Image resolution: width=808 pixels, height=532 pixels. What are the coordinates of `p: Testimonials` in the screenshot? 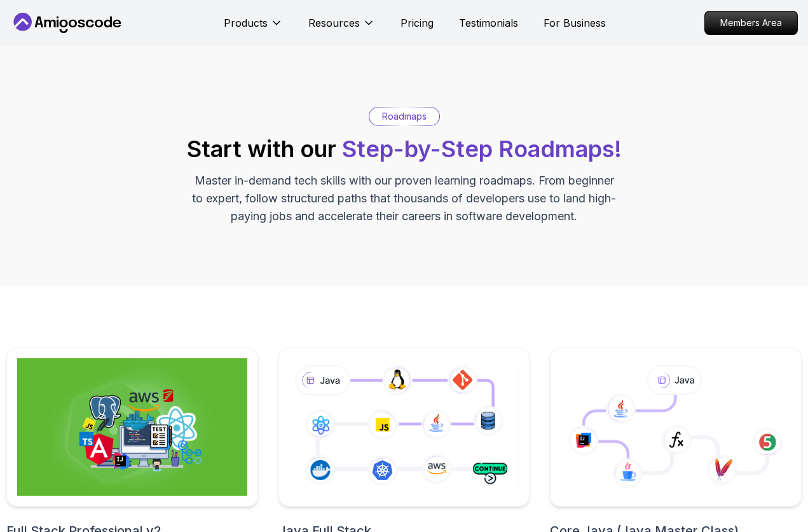 It's located at (489, 23).